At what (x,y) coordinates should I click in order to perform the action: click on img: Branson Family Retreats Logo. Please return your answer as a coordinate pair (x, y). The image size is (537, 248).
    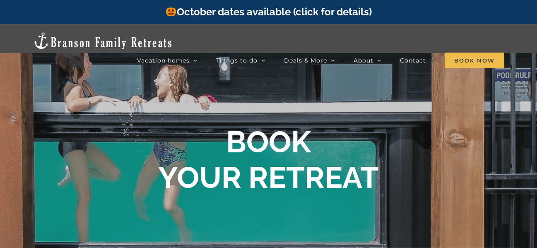
    Looking at the image, I should click on (103, 41).